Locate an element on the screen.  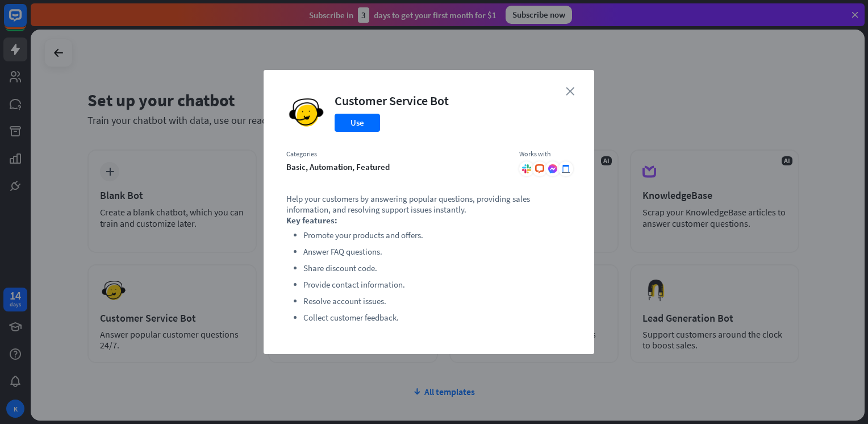
li: Share discount code. is located at coordinates (438, 268).